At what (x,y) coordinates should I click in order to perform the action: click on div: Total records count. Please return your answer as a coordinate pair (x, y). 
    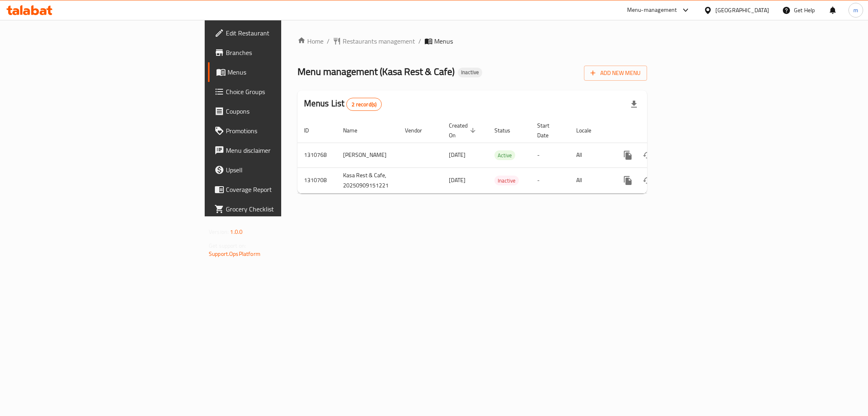
    Looking at the image, I should click on (364, 104).